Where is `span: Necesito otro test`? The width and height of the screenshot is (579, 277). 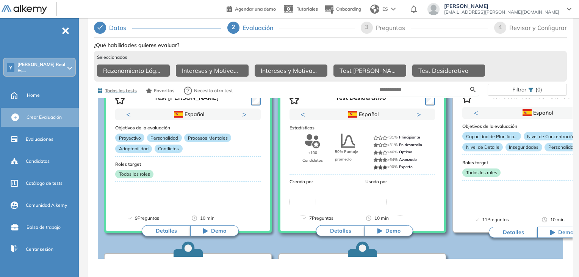
span: Necesito otro test is located at coordinates (213, 91).